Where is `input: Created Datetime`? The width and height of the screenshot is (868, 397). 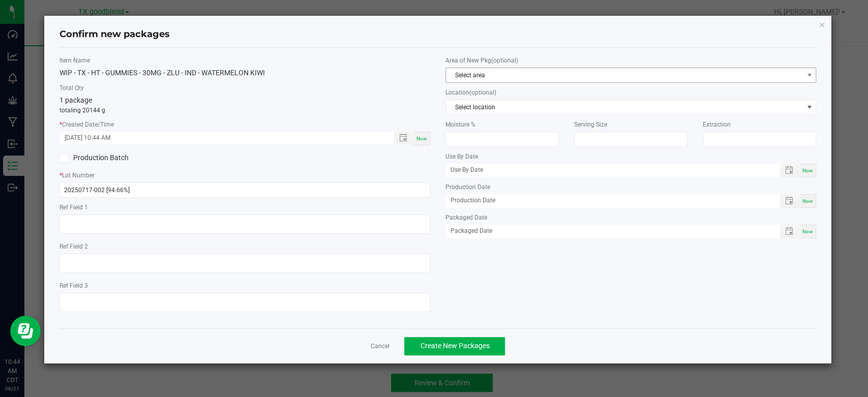
input: Created Datetime is located at coordinates (221, 138).